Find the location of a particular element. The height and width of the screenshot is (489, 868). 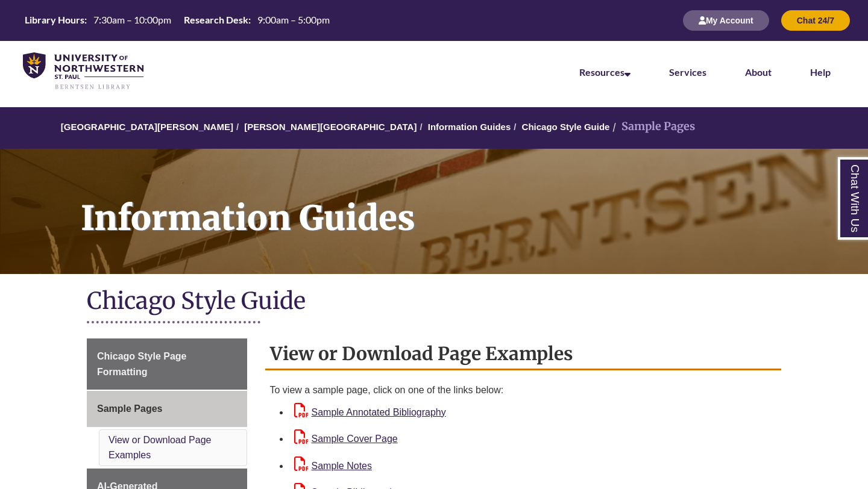

a: View or Download Page Examples is located at coordinates (160, 447).